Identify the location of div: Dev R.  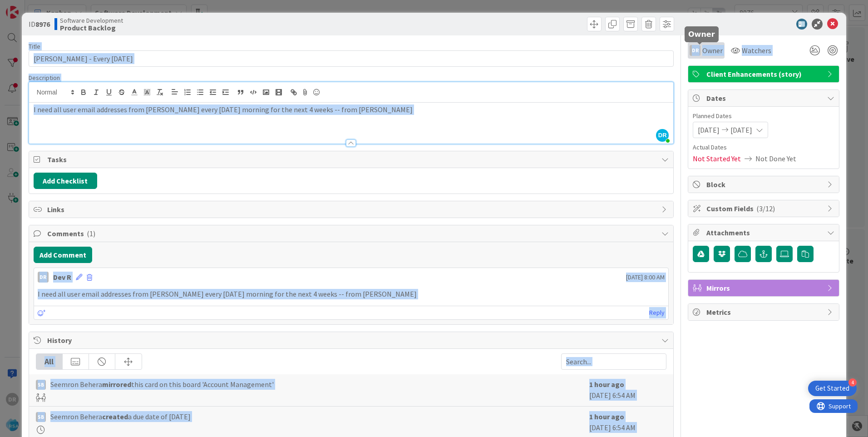
(62, 277).